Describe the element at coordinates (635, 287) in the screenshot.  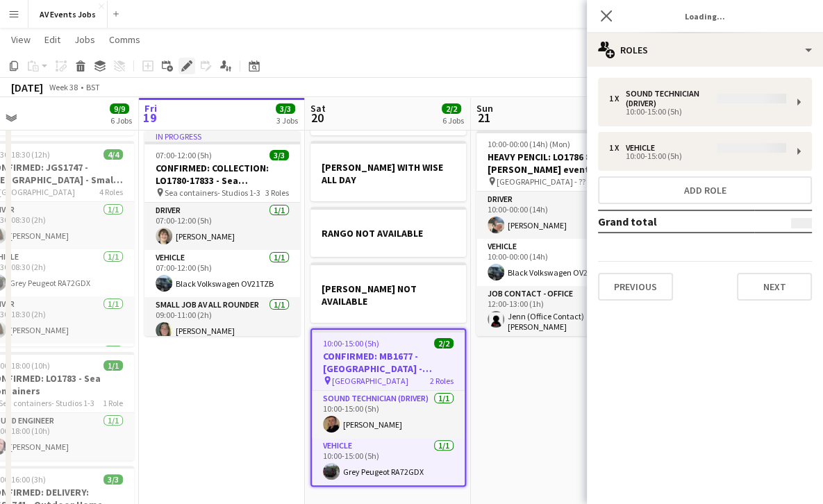
I see `button: Previous` at that location.